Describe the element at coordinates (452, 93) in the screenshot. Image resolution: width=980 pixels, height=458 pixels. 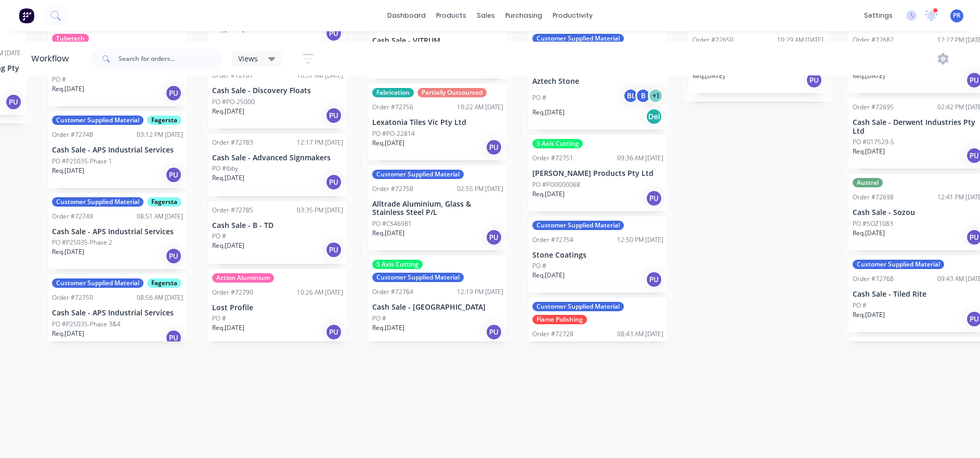
I see `div: Partially Outsourced` at that location.